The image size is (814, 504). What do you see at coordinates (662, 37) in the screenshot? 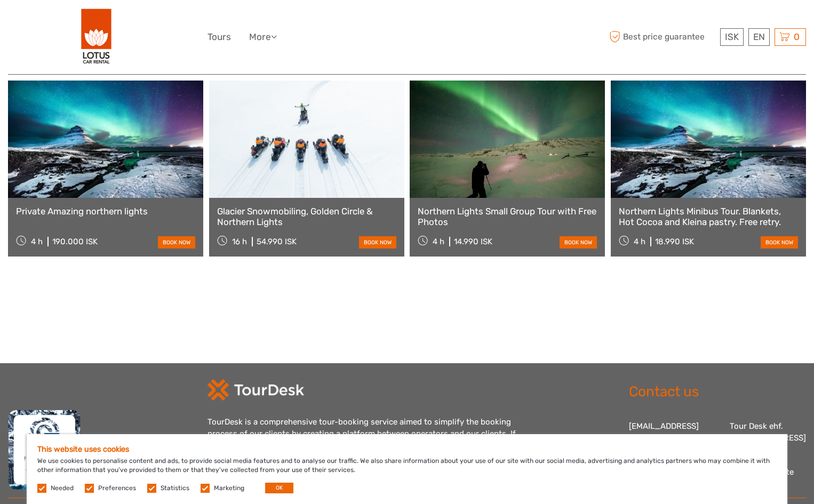
I see `span: Best price guarantee` at bounding box center [662, 37].